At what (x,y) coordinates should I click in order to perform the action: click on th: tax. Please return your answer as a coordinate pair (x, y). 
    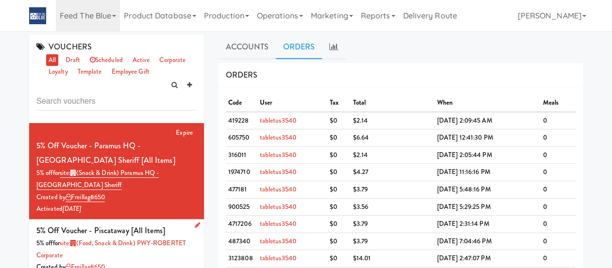
    Looking at the image, I should click on (339, 103).